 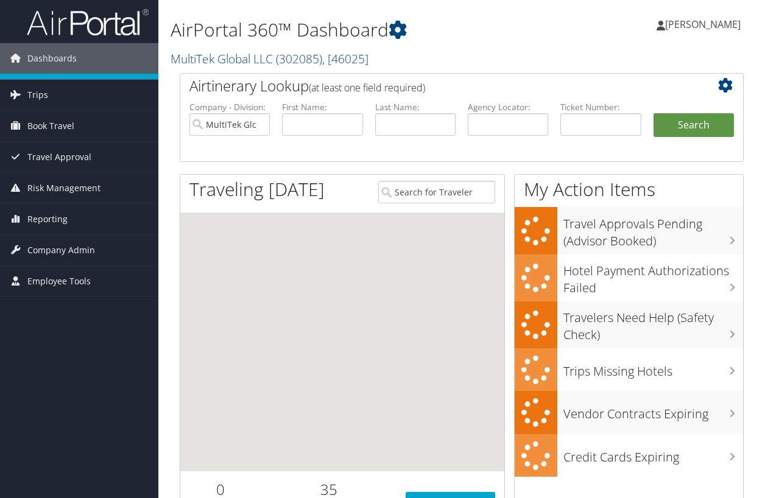 I want to click on span: Travel Approval, so click(x=59, y=157).